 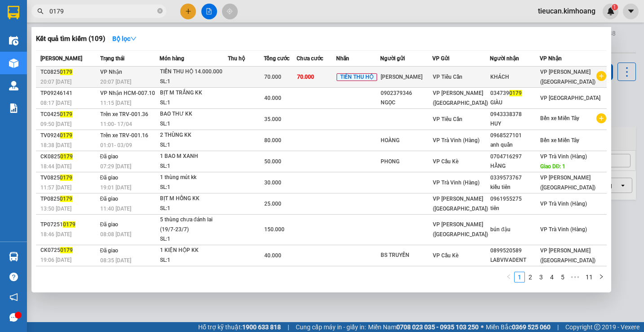 I want to click on span: TIỀN THU HỘ, so click(x=357, y=77).